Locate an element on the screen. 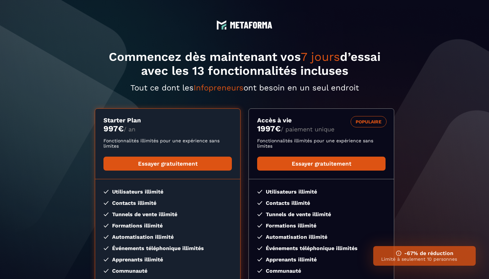 This screenshot has width=489, height=279. img: ifno is located at coordinates (398, 253).